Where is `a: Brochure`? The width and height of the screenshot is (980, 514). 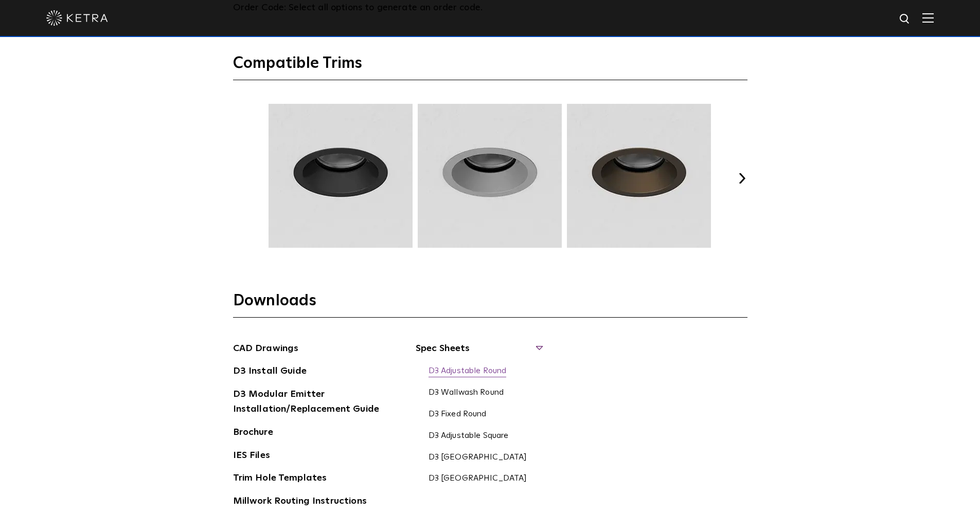 a: Brochure is located at coordinates (253, 433).